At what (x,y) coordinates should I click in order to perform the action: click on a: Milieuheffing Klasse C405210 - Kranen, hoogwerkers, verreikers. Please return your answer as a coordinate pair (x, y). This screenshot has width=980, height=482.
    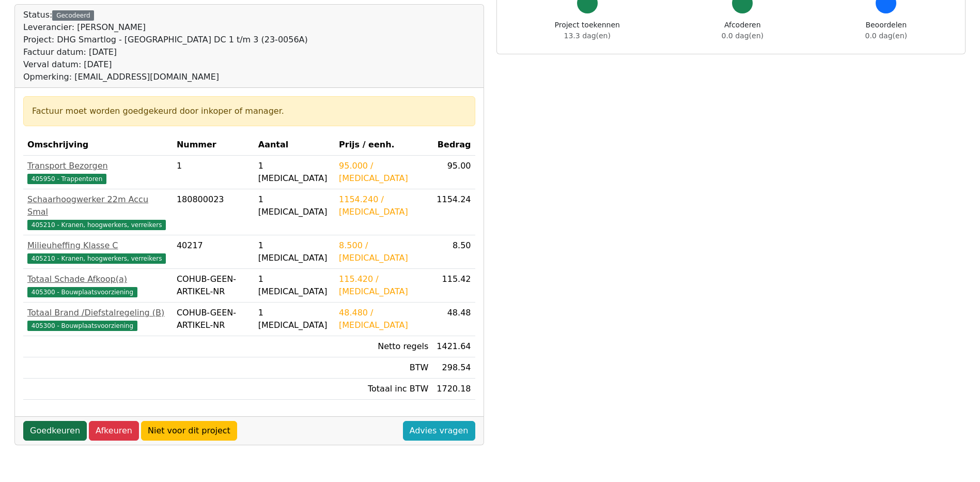
    Looking at the image, I should click on (98, 251).